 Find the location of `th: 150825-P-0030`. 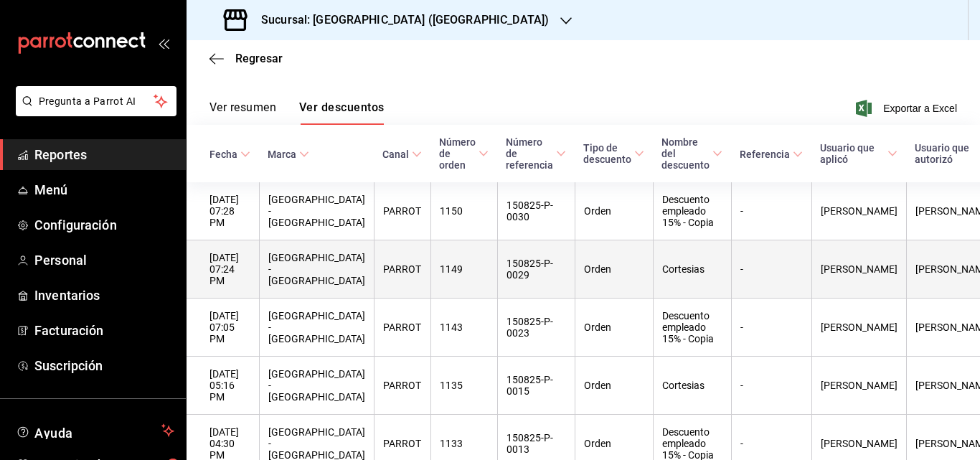

th: 150825-P-0030 is located at coordinates (536, 211).